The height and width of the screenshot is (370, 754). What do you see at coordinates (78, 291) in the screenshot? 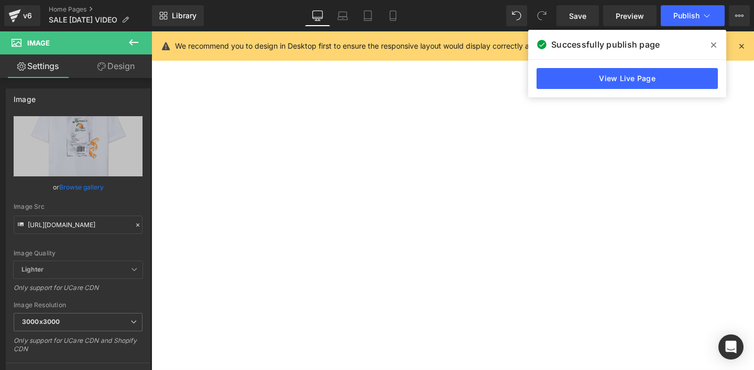
I see `div: Only support for UCare CDN` at bounding box center [78, 291].